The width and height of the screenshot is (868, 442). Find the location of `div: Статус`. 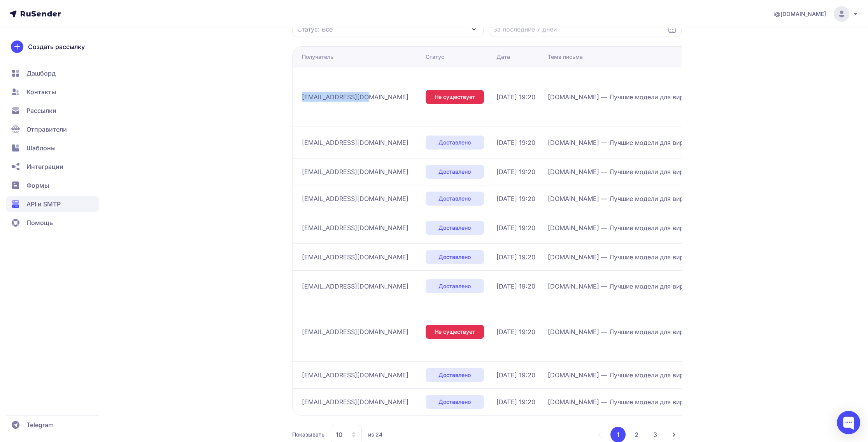

div: Статус is located at coordinates (436, 57).